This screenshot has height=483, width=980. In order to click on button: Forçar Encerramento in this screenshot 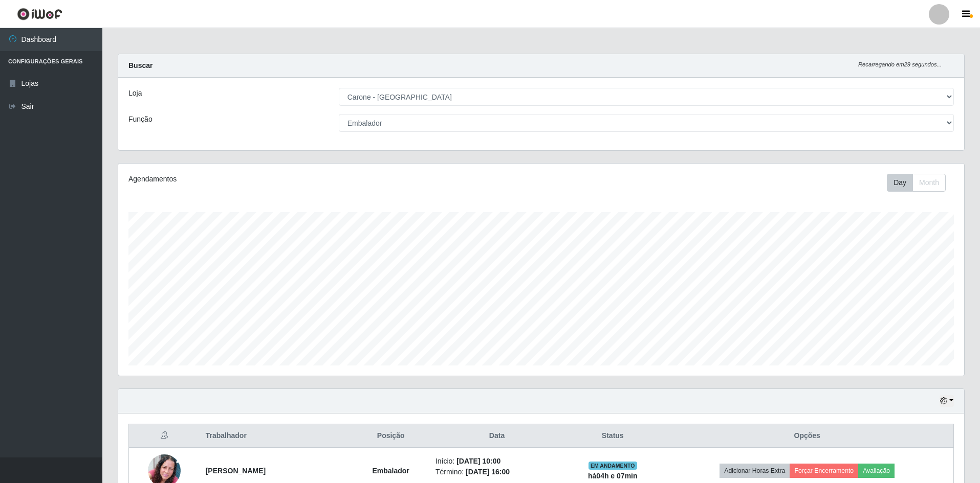, I will do `click(824, 471)`.